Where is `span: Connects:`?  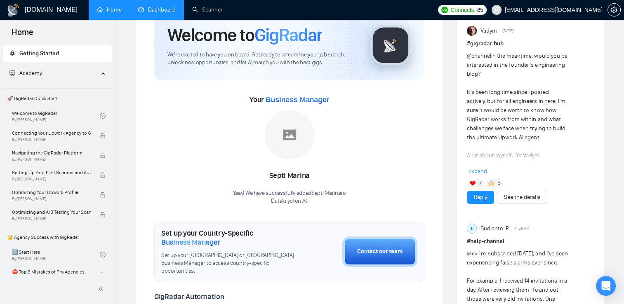 span: Connects: is located at coordinates (462, 10).